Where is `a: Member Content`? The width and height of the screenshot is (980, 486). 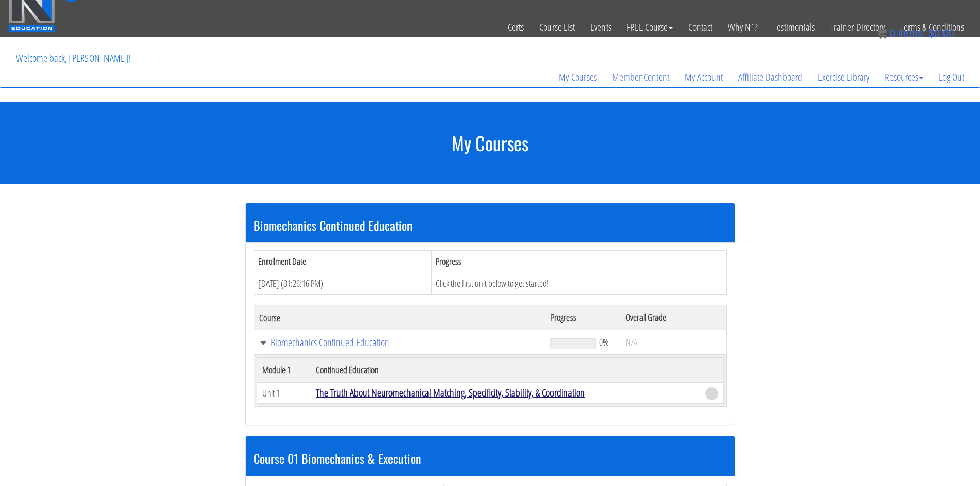 a: Member Content is located at coordinates (641, 77).